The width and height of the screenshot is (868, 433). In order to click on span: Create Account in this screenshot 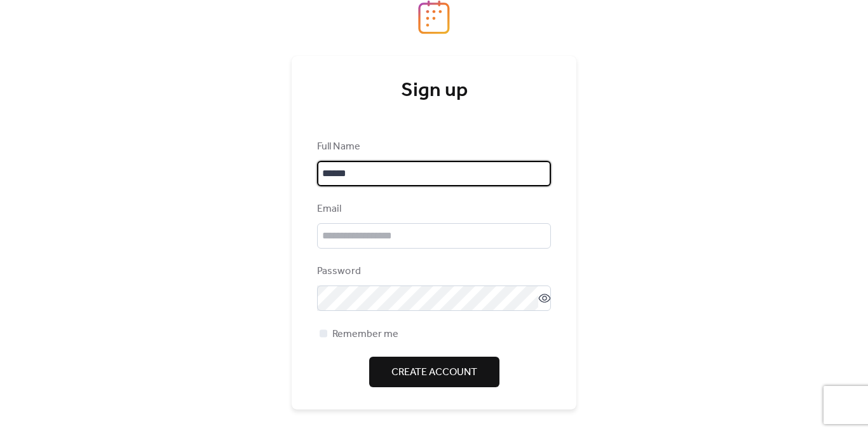, I will do `click(434, 372)`.